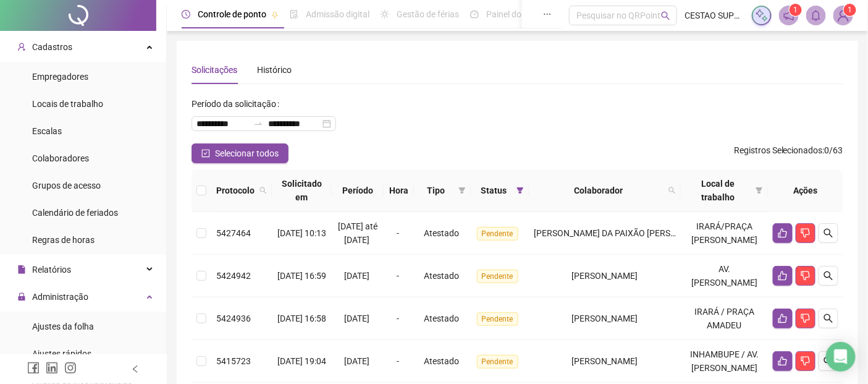 This screenshot has width=868, height=384. Describe the element at coordinates (428, 14) in the screenshot. I see `span: Gestão de férias` at that location.